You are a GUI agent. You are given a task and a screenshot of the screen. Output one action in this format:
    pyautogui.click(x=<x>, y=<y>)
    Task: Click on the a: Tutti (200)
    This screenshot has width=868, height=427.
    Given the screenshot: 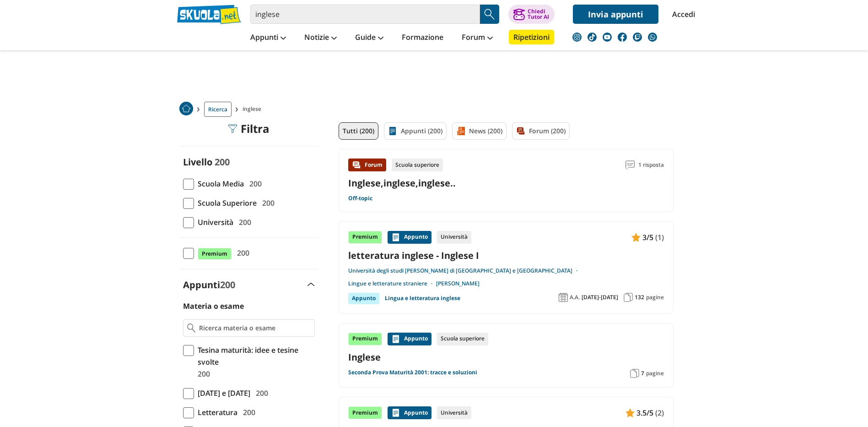 What is the action you would take?
    pyautogui.click(x=358, y=131)
    